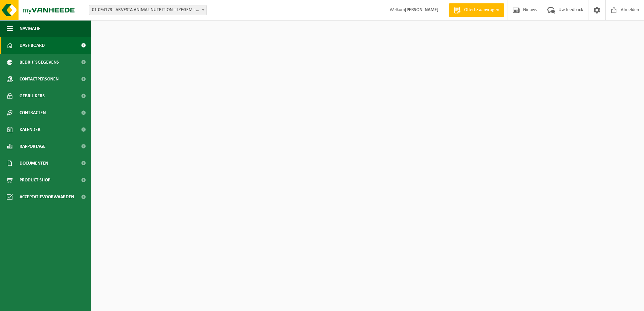  I want to click on a: Offerte aanvragen, so click(476, 10).